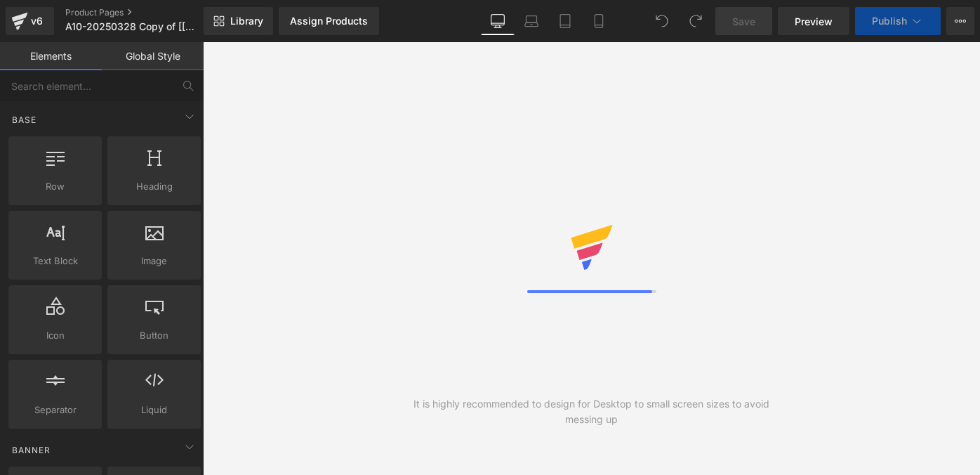  Describe the element at coordinates (246, 21) in the screenshot. I see `span: Library` at that location.